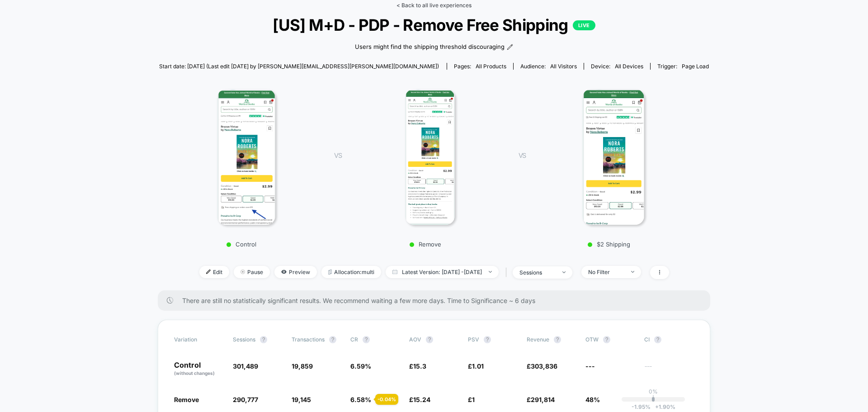  What do you see at coordinates (480, 66) in the screenshot?
I see `div: Pages:` at bounding box center [480, 66].